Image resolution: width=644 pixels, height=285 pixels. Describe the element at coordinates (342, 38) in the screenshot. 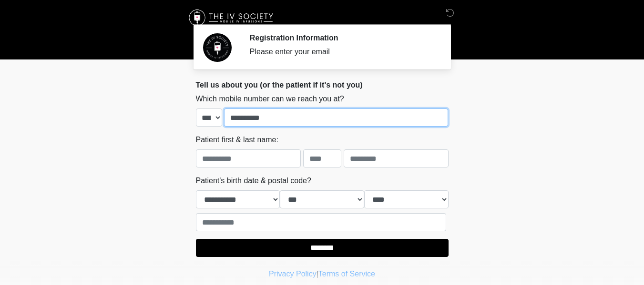

I see `h2: Registration Information` at that location.